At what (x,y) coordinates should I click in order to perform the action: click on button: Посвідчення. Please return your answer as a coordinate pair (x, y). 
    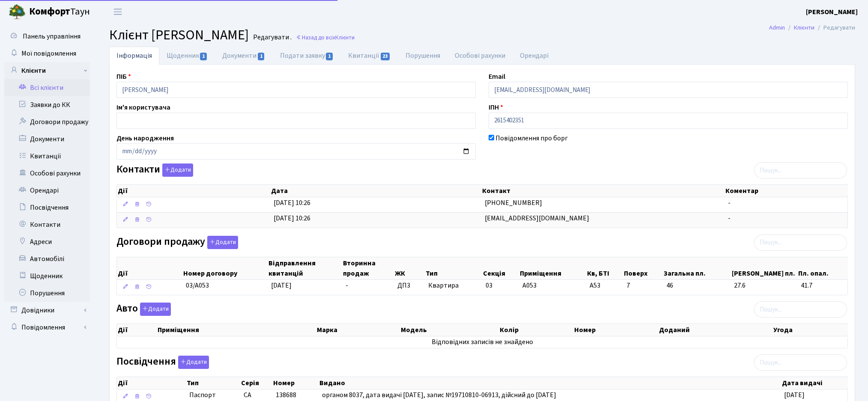
    Looking at the image, I should click on (193, 362).